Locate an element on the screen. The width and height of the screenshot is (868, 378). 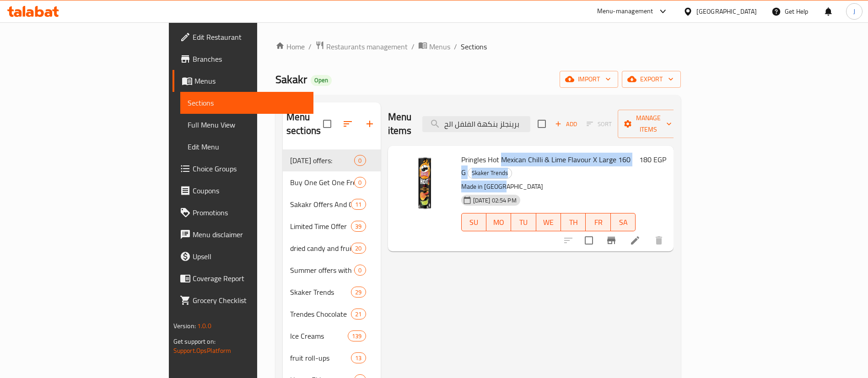
span: Edit Restaurant is located at coordinates (249, 37).